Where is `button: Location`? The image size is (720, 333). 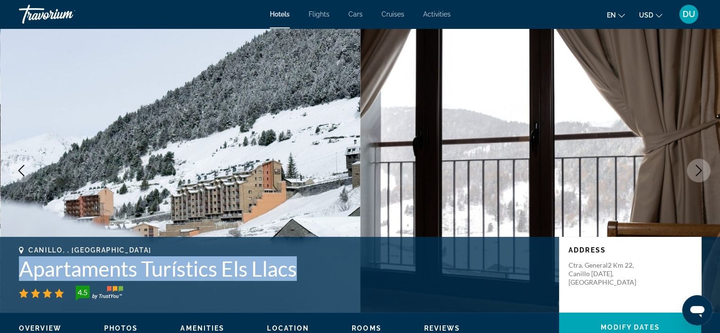
button: Location is located at coordinates (288, 328).